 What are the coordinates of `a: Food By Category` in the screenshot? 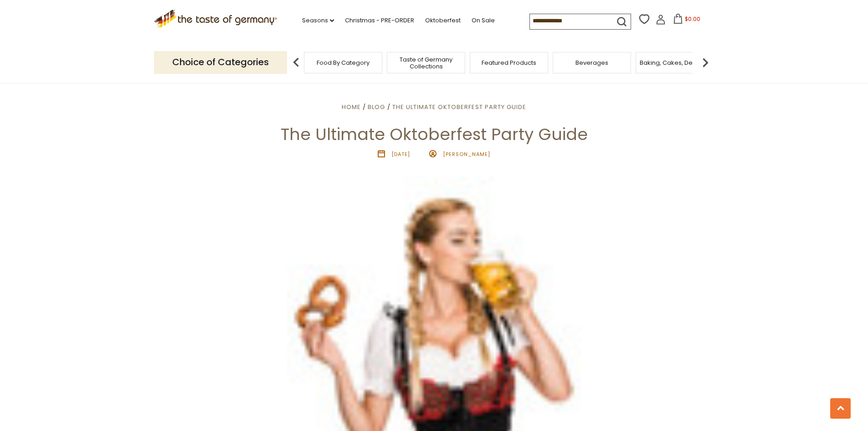 It's located at (343, 62).